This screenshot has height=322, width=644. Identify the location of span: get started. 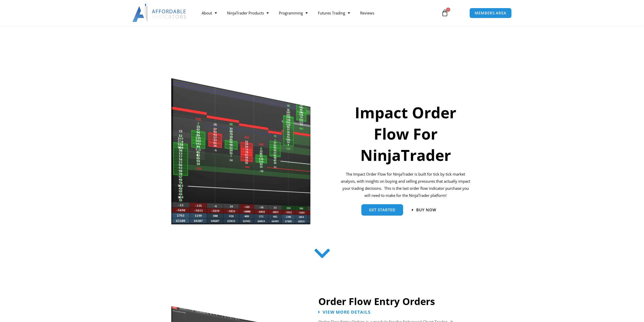
(382, 210).